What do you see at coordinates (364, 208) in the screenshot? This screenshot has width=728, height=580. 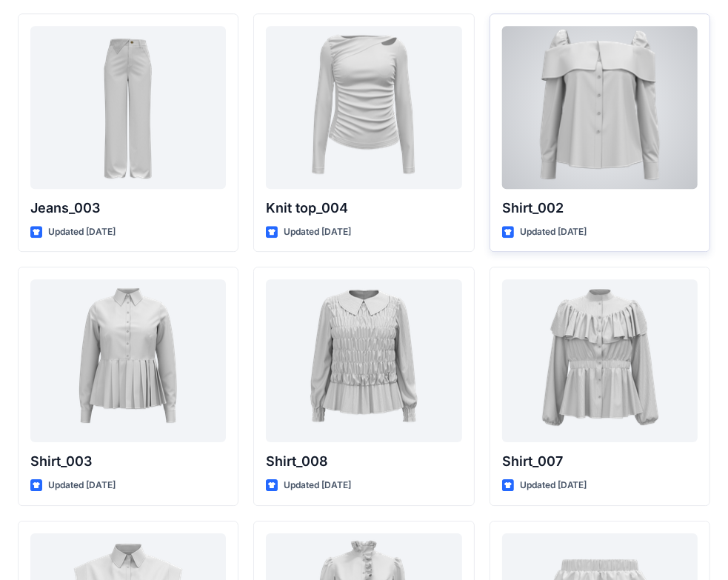 I see `p: Knit top_004` at bounding box center [364, 208].